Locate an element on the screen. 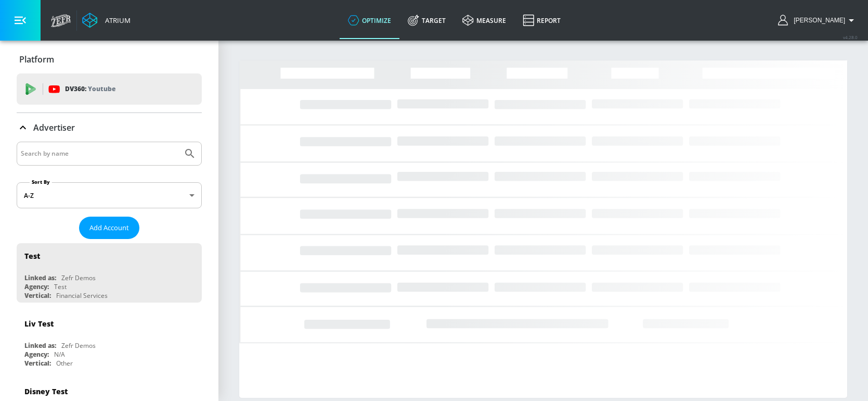  div: A-Z is located at coordinates (109, 195).